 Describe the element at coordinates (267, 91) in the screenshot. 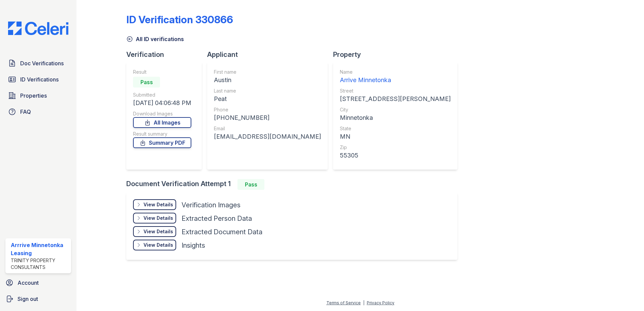

I see `div: Last name` at that location.